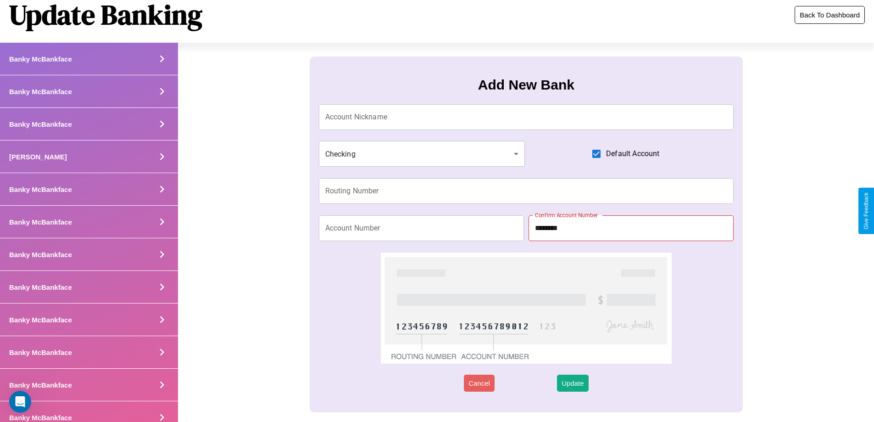 This screenshot has width=874, height=422. I want to click on div: Checking, so click(422, 154).